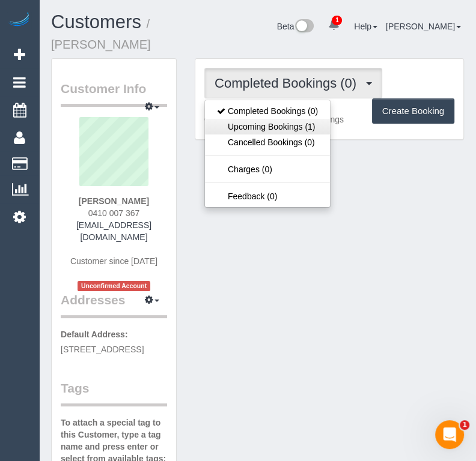  I want to click on legend: Tags, so click(114, 393).